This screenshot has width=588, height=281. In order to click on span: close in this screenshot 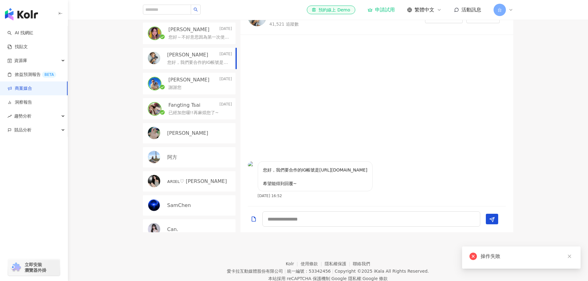, I will do `click(570, 257)`.